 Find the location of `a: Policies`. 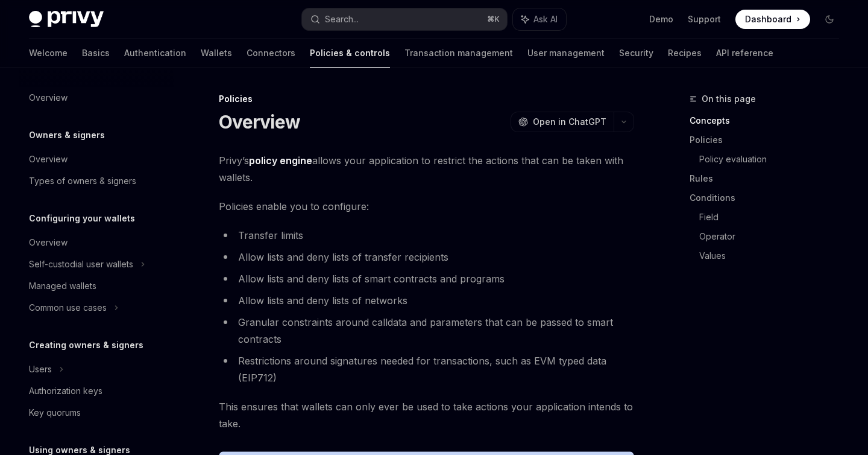

a: Policies is located at coordinates (769, 140).